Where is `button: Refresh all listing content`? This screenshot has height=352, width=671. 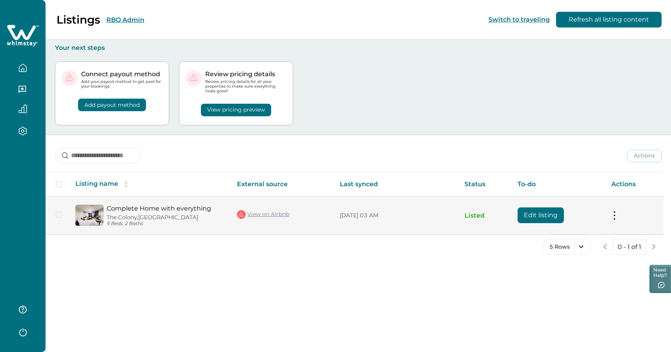 button: Refresh all listing content is located at coordinates (609, 20).